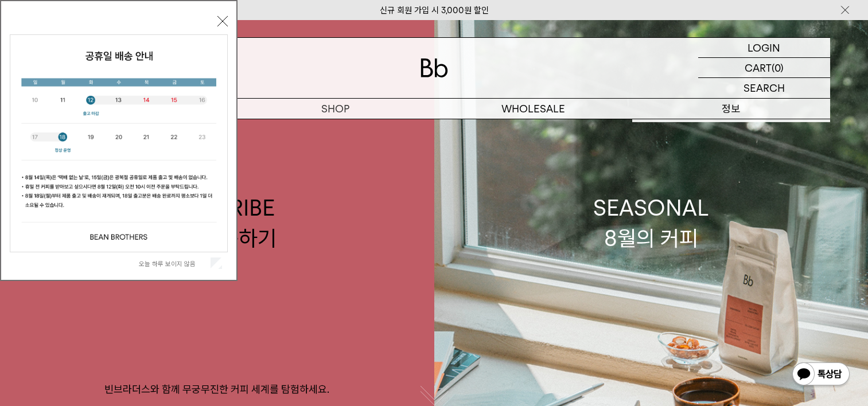  Describe the element at coordinates (763, 48) in the screenshot. I see `p: LOGIN` at that location.